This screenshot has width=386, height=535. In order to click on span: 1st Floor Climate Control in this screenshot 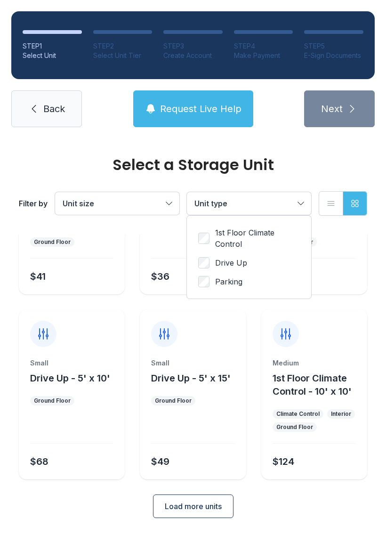, I will do `click(258, 238)`.